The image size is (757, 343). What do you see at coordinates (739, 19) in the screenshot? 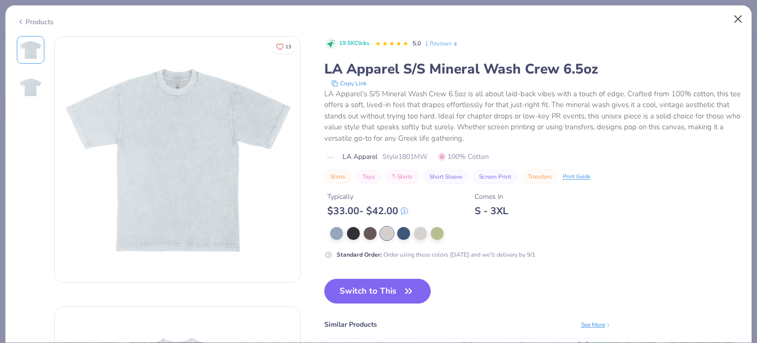
I see `button: Close` at bounding box center [739, 19].